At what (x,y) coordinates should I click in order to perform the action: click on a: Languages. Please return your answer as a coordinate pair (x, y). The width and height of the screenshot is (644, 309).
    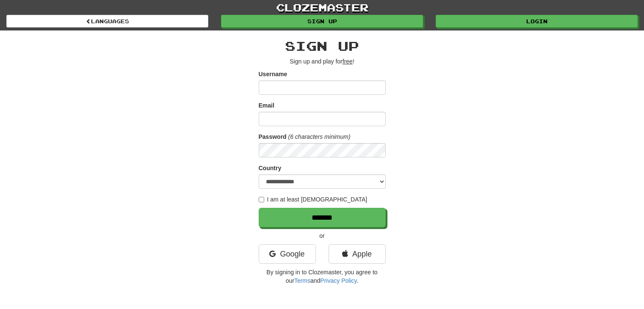
    Looking at the image, I should click on (107, 21).